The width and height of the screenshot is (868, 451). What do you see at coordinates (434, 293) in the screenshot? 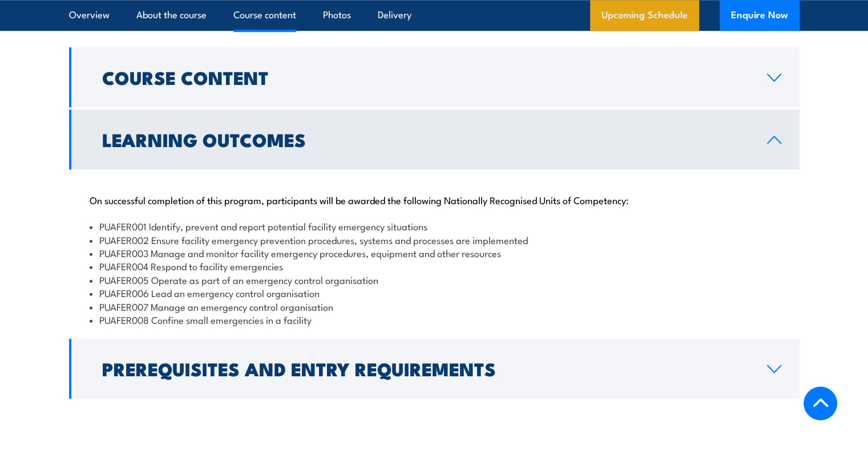
I see `li: PUAFER006 Lead an emergency control organisation` at bounding box center [434, 293].